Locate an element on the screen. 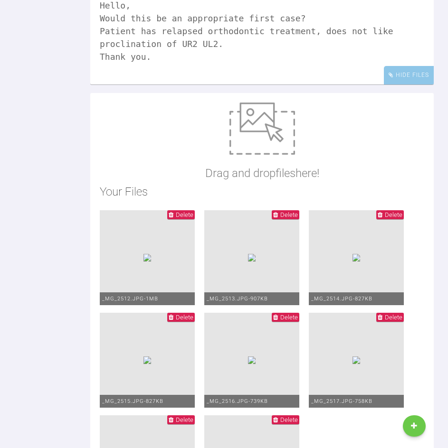  span: _MG_2513.JPG - 907KB is located at coordinates (237, 299).